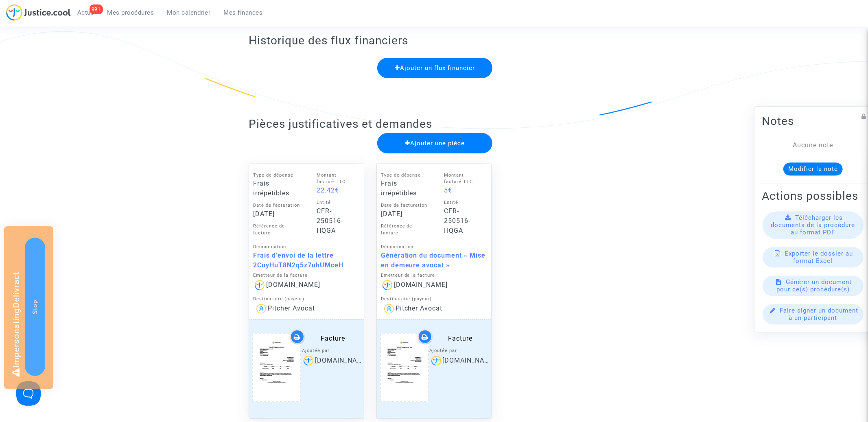  What do you see at coordinates (813, 196) in the screenshot?
I see `h2: Actions possibles` at bounding box center [813, 196].